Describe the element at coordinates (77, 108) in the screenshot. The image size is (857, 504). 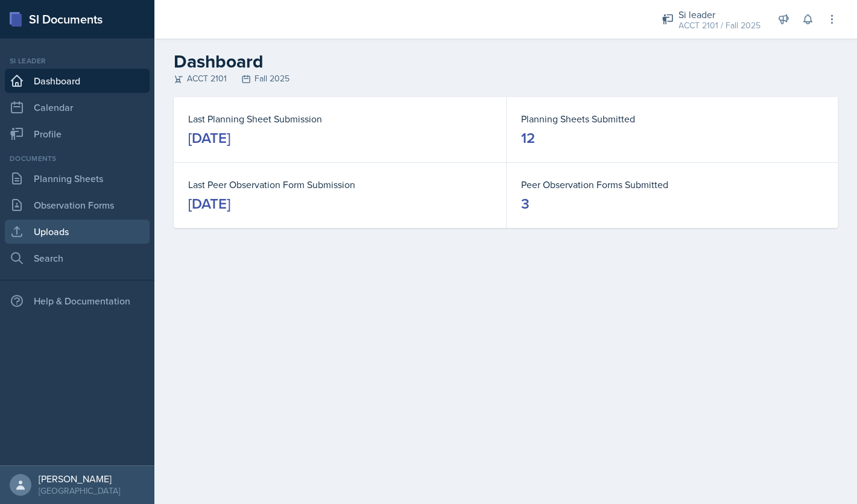
I see `a: Calendar` at that location.